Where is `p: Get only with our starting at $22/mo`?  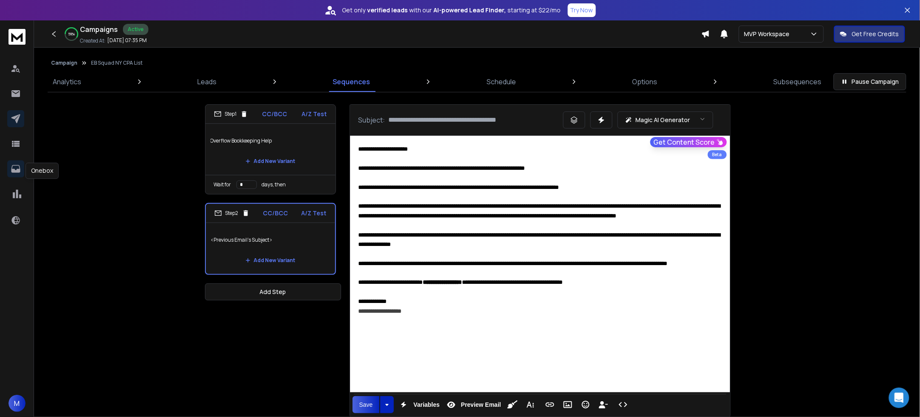 p: Get only with our starting at $22/mo is located at coordinates (452, 10).